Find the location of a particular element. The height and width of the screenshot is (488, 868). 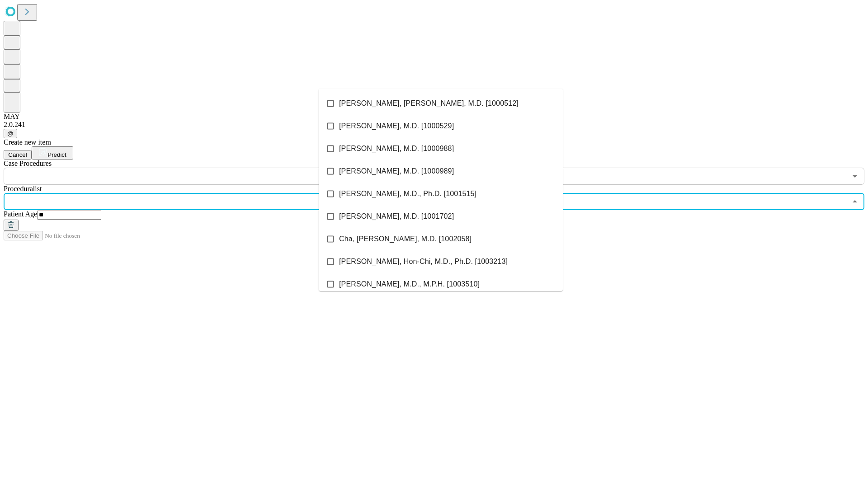

div: MAY is located at coordinates (434, 117).